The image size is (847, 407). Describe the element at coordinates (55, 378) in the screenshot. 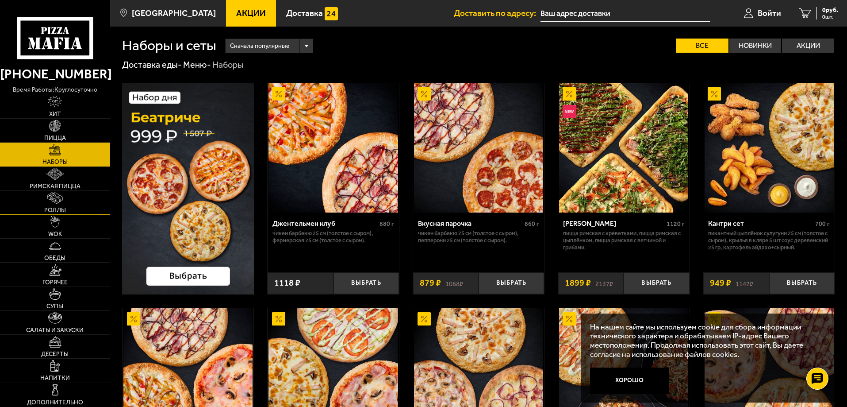

I see `span: Напитки` at that location.